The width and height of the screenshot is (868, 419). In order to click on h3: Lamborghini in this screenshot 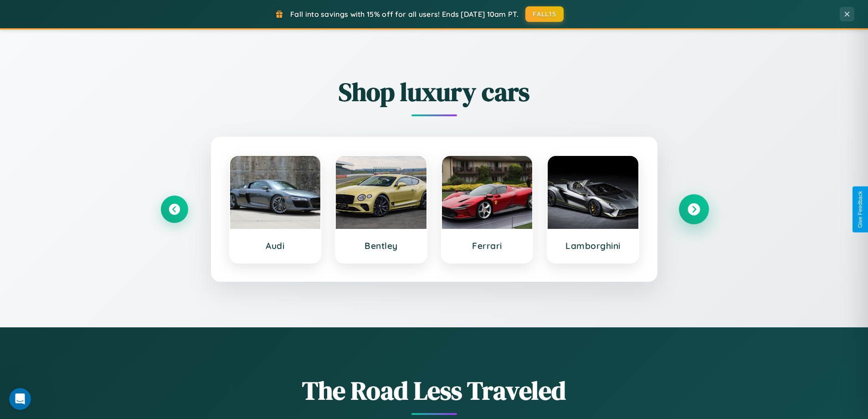, I will do `click(593, 246)`.